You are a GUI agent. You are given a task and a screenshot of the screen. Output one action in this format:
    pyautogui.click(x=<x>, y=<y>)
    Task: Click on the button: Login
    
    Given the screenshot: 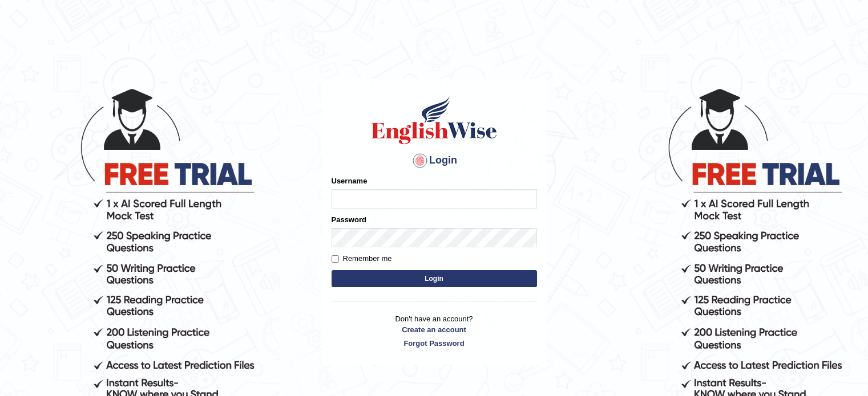 What is the action you would take?
    pyautogui.click(x=434, y=279)
    